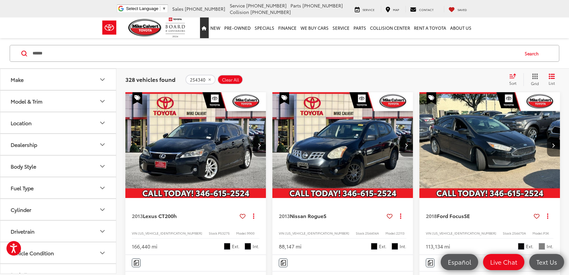  What do you see at coordinates (224, 233) in the screenshot?
I see `span: P53275` at bounding box center [224, 233].